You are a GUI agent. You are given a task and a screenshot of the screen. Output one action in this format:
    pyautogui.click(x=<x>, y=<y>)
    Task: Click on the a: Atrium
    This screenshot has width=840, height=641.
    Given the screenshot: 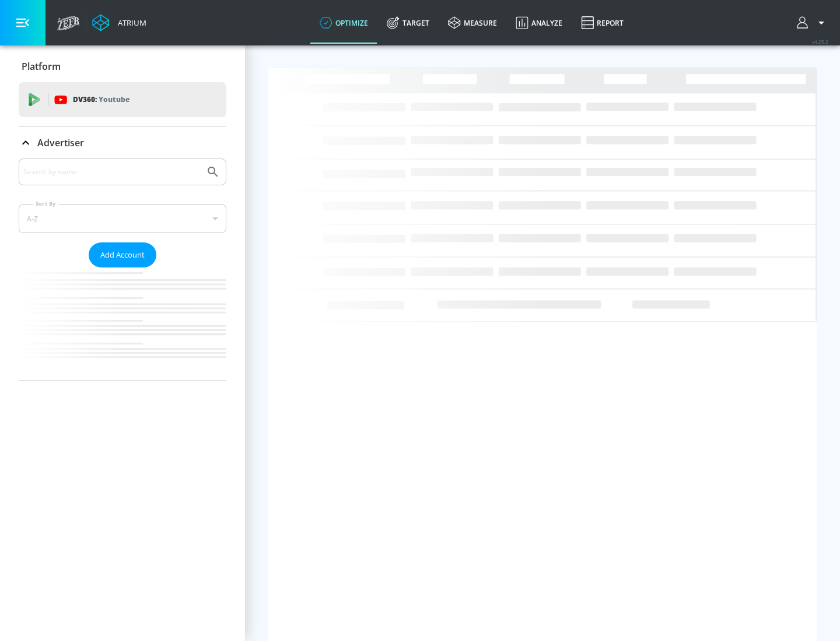 What is the action you would take?
    pyautogui.click(x=119, y=22)
    